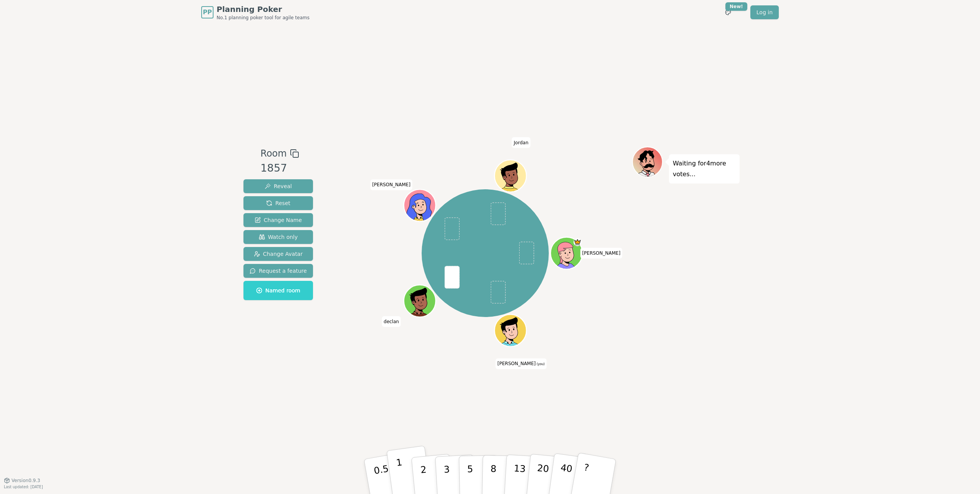  What do you see at coordinates (279, 237) in the screenshot?
I see `span: Watch only` at bounding box center [279, 237].